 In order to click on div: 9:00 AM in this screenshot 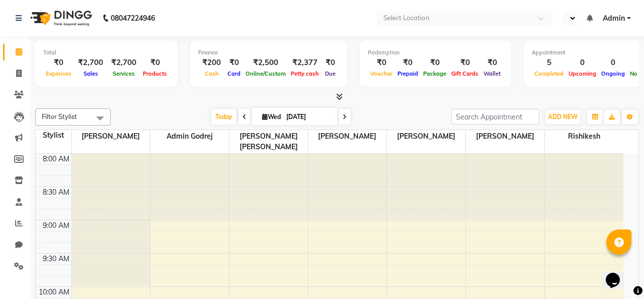, I will do `click(56, 225)`.